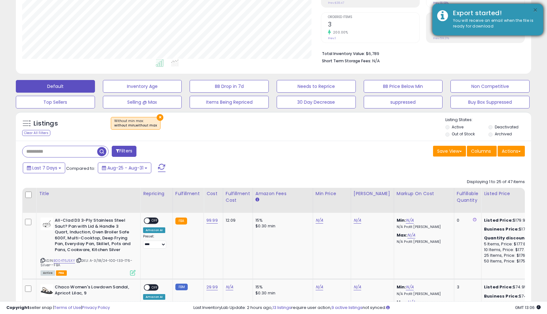  Describe the element at coordinates (58, 308) in the screenshot. I see `div: seller snap | |` at that location.